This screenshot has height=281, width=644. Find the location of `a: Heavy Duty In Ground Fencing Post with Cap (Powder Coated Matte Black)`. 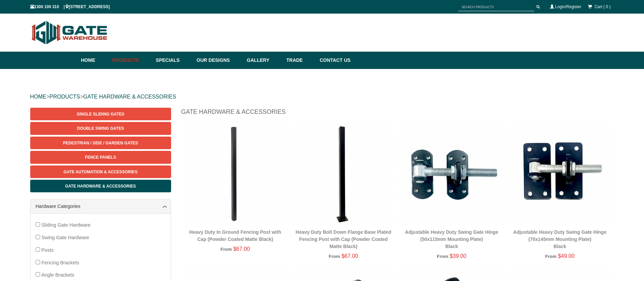

a: Heavy Duty In Ground Fencing Post with Cap (Powder Coated Matte Black) is located at coordinates (235, 236).